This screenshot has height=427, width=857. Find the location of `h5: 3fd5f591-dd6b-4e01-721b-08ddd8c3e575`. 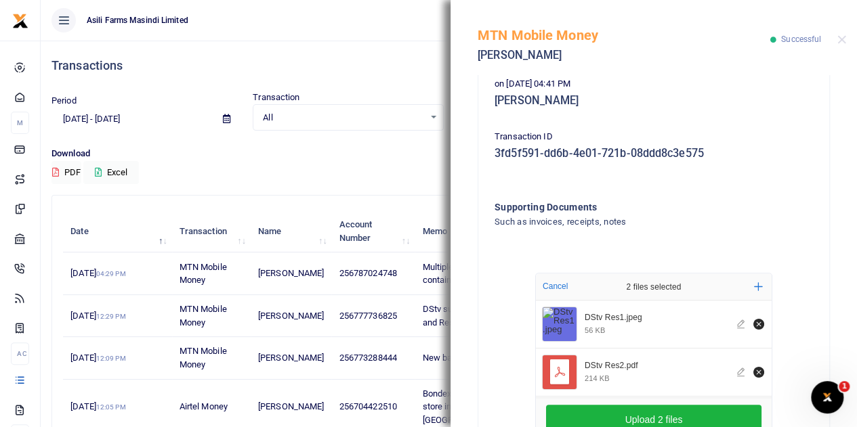

h5: 3fd5f591-dd6b-4e01-721b-08ddd8c3e575 is located at coordinates (654, 154).